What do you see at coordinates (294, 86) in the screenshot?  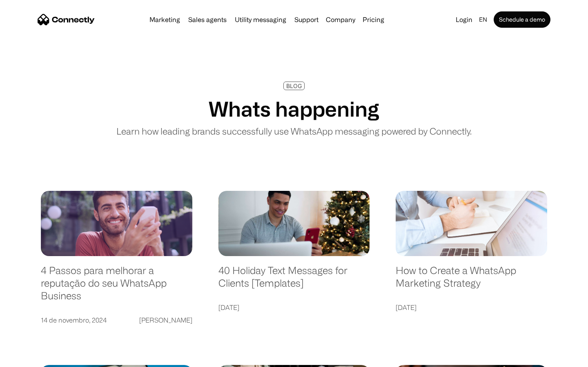 I see `div: BLOG` at bounding box center [294, 86].